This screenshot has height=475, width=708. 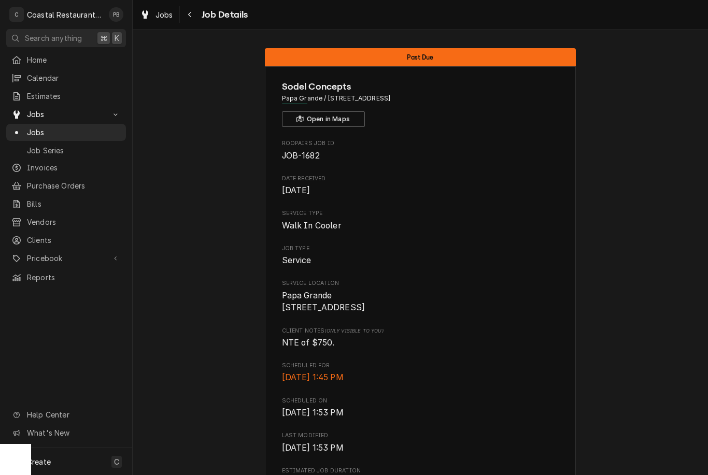 I want to click on span: Purchase Orders, so click(x=74, y=185).